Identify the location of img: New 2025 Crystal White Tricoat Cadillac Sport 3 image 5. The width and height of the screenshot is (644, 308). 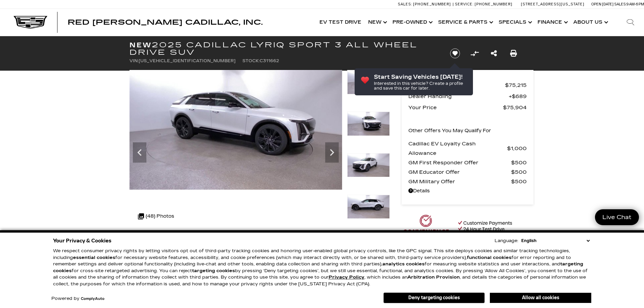
(368, 207).